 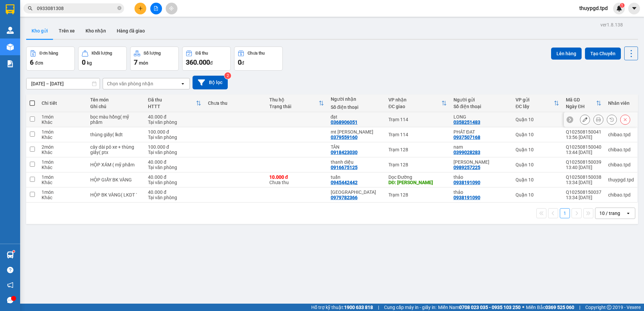 I want to click on button: Chưa thu0đ, so click(x=258, y=59).